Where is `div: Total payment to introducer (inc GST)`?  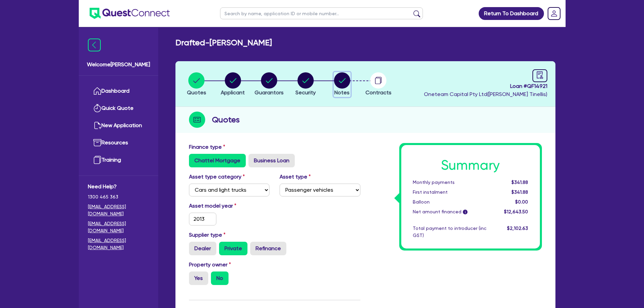 div: Total payment to introducer (inc GST) is located at coordinates (449, 232).